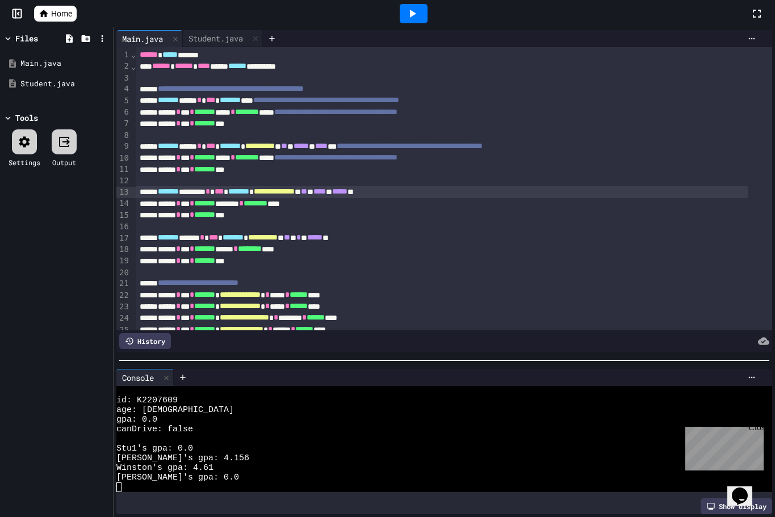 The image size is (775, 517). I want to click on div: 3, so click(123, 78).